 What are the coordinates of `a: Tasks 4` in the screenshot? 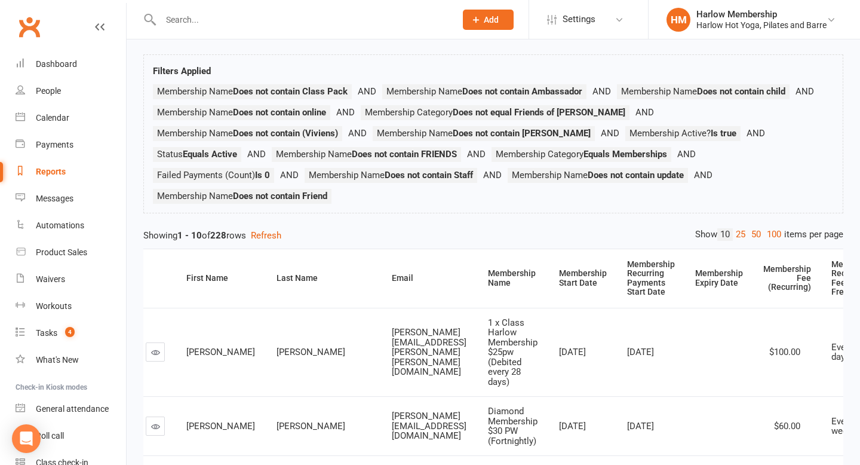 It's located at (70, 333).